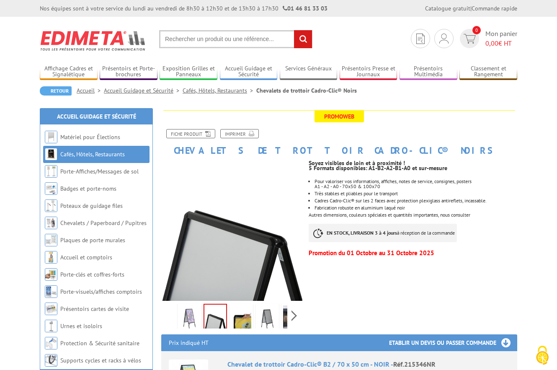  Describe the element at coordinates (51, 274) in the screenshot. I see `img: Porte-clés et coffres-forts` at that location.